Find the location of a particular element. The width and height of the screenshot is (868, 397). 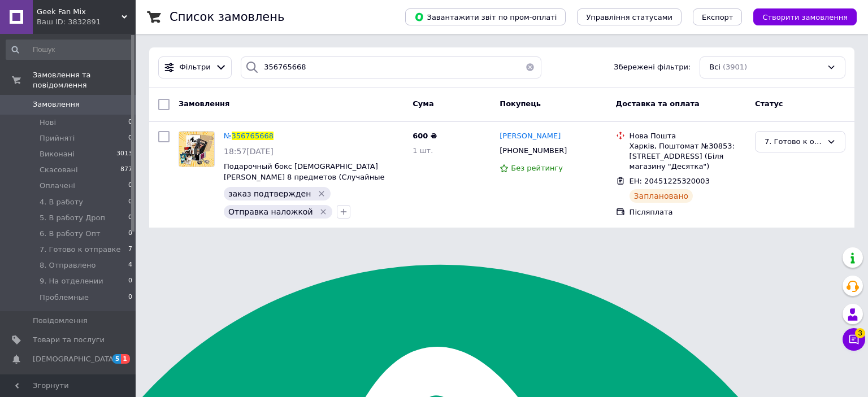

span: Cума is located at coordinates (423, 104).